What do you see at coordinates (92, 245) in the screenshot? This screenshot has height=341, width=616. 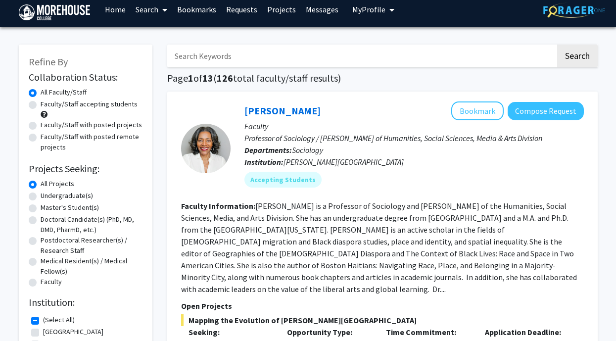 I see `label: Postdoctoral Researcher(s) / Research Staff` at bounding box center [92, 245].